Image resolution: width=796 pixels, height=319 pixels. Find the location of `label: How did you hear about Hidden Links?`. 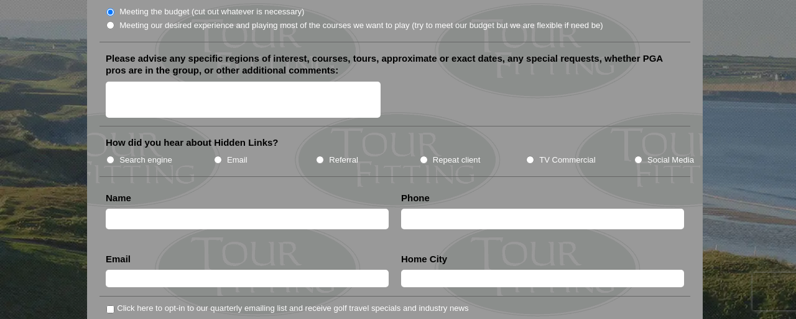

label: How did you hear about Hidden Links? is located at coordinates (192, 142).